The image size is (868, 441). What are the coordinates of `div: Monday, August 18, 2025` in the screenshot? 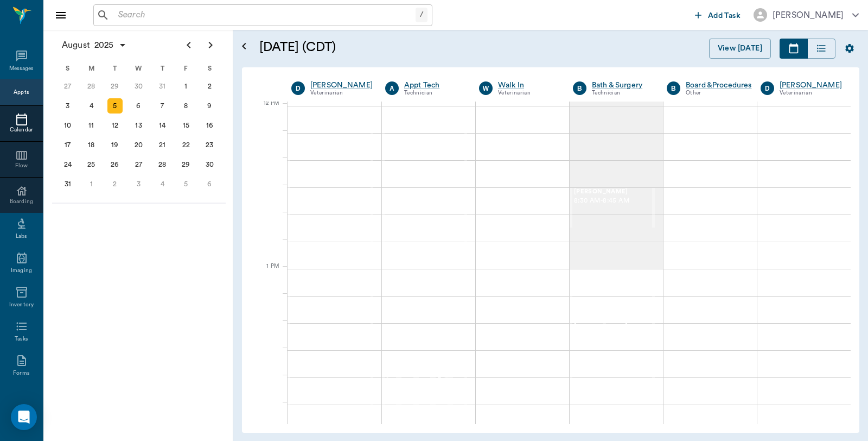 It's located at (91, 145).